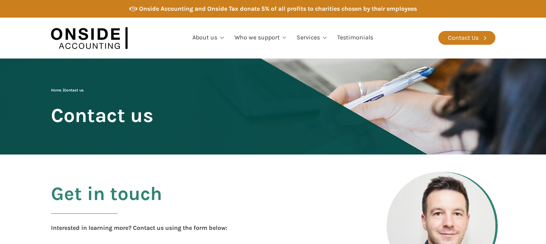 This screenshot has height=244, width=546. Describe the element at coordinates (209, 38) in the screenshot. I see `a: About us` at that location.